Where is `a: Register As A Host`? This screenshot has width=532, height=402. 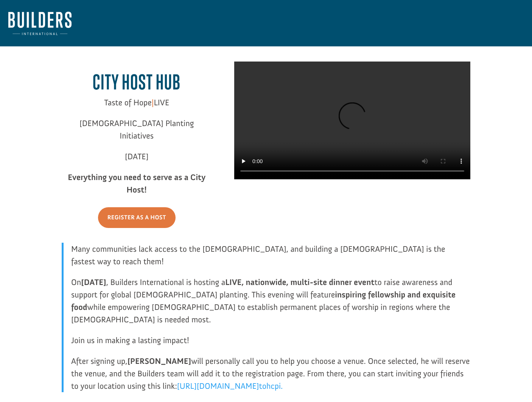
a: Register As A Host is located at coordinates (136, 217).